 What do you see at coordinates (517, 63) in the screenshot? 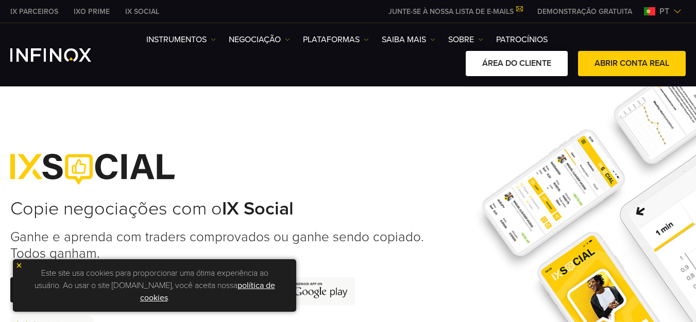
I see `a: ÁREA DO CLIENTE` at bounding box center [517, 63].